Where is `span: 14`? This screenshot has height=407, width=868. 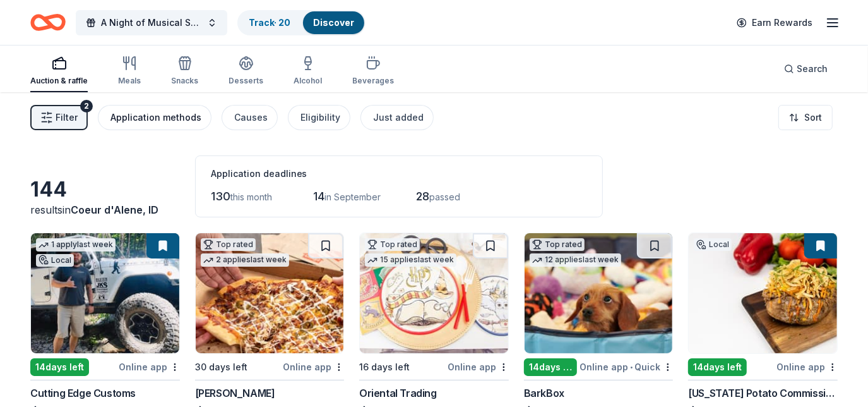 span: 14 is located at coordinates (320, 195).